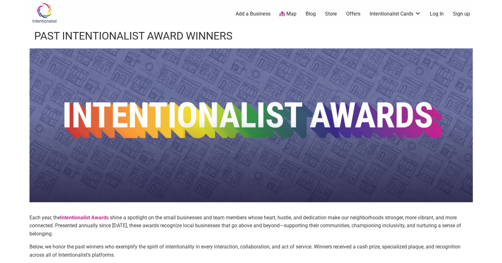 The image size is (502, 263). Describe the element at coordinates (251, 251) in the screenshot. I see `p: Below, we honor the past winners who exemplify the spirit of intentionality in every interaction,...` at that location.